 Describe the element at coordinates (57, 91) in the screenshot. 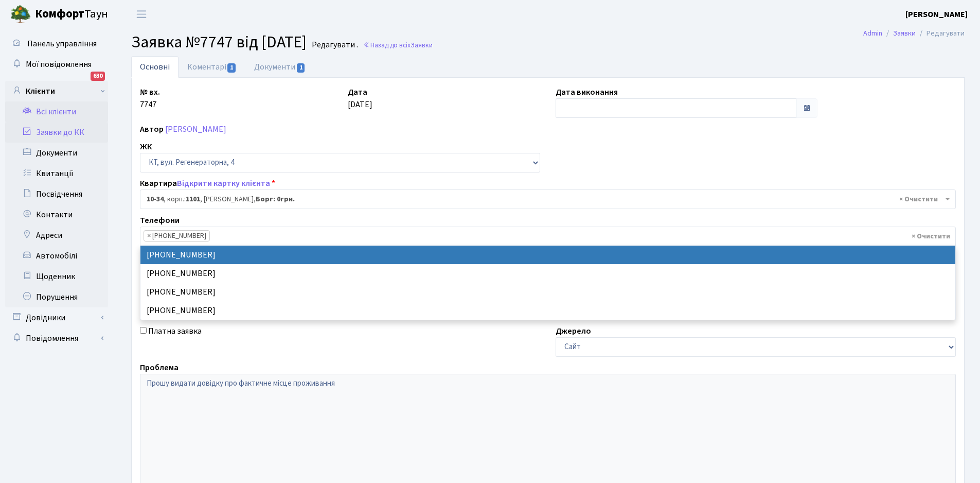

I see `a: Клієнти` at that location.